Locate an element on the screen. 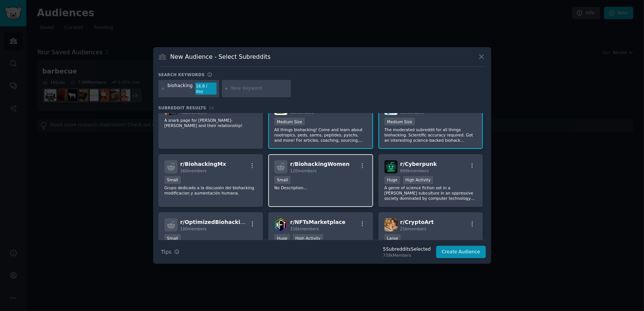  span: r/ OptimizedBiohacking is located at coordinates (214, 222).